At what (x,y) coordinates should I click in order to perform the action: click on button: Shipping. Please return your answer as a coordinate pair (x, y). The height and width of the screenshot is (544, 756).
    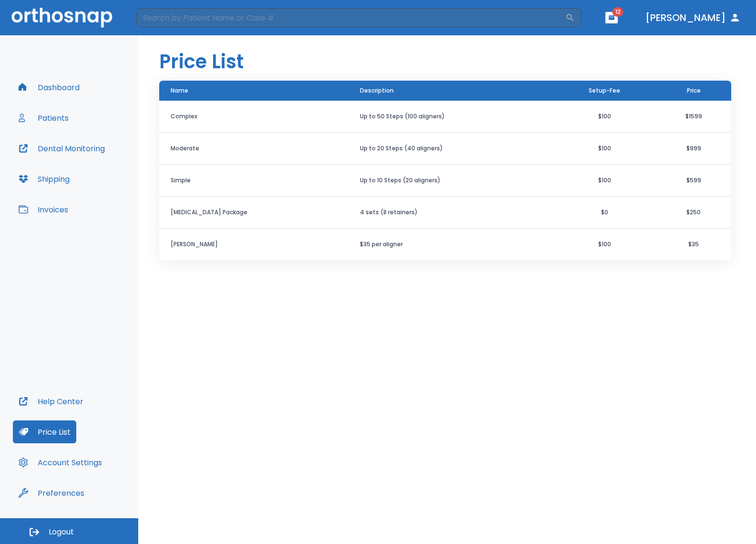
    Looking at the image, I should click on (44, 179).